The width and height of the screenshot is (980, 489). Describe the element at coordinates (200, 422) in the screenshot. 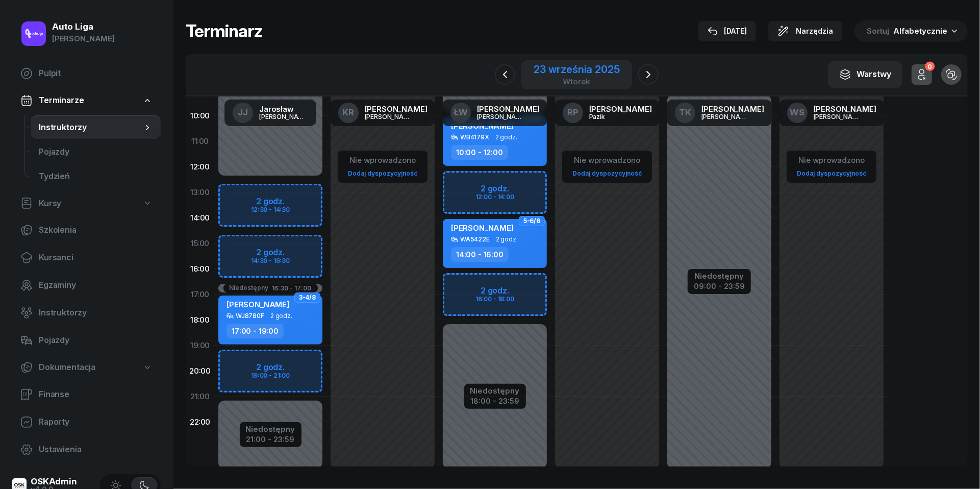

I see `div: 22:00` at that location.